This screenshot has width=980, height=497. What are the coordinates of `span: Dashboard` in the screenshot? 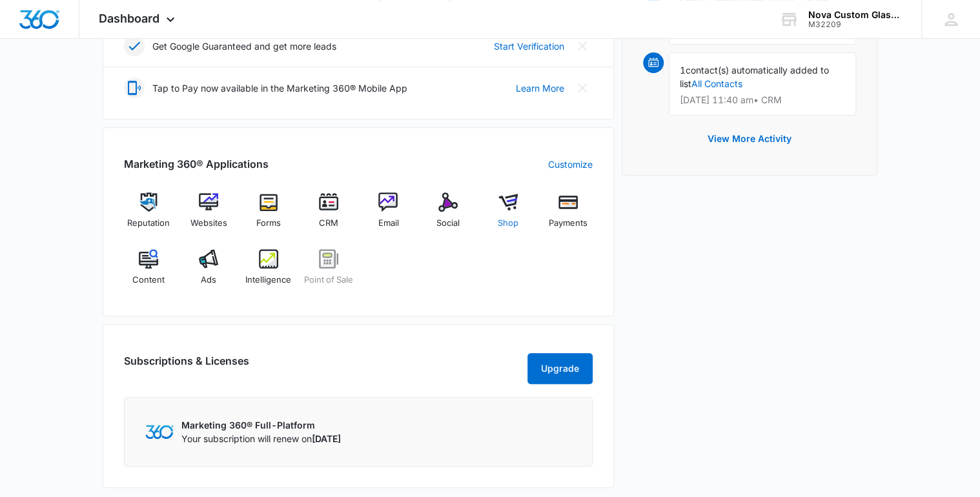 It's located at (129, 18).